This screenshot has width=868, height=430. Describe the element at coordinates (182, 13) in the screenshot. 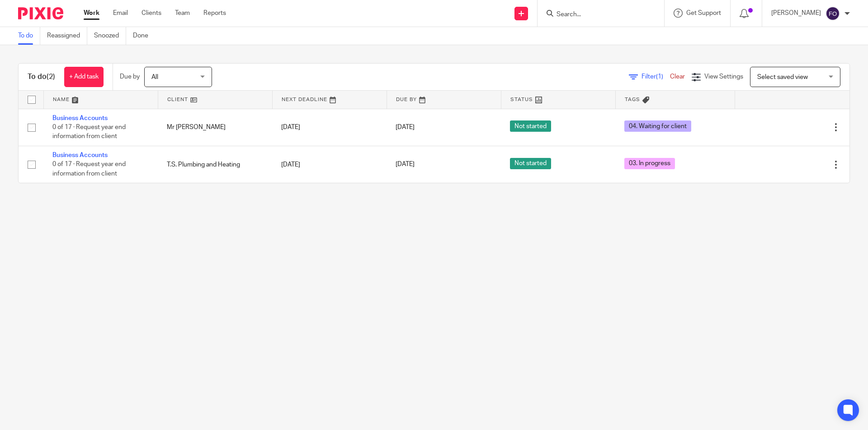

I see `a: Team` at that location.